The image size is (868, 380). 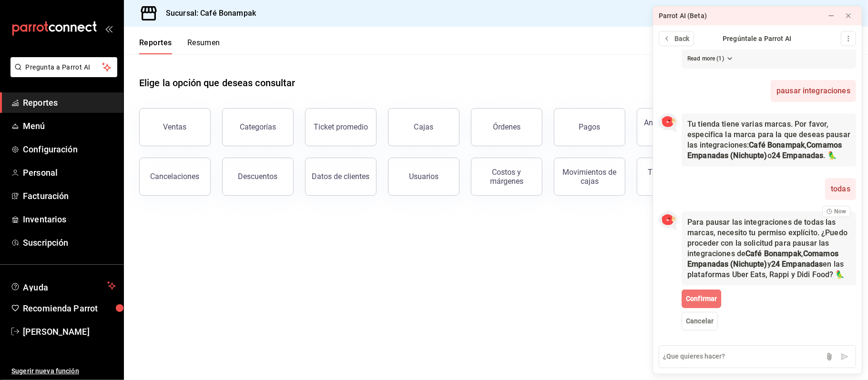 I want to click on span: Confirmar, so click(x=701, y=298).